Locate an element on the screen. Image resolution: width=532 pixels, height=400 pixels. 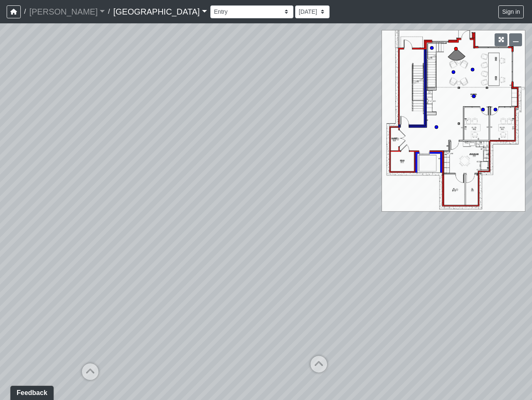
button: Sign in is located at coordinates (511, 11).